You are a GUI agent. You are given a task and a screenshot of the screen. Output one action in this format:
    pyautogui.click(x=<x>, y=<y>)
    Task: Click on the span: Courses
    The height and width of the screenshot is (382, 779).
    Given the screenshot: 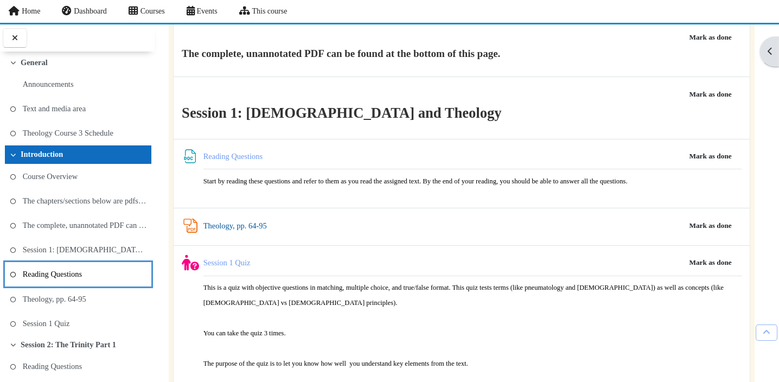 What is the action you would take?
    pyautogui.click(x=152, y=11)
    